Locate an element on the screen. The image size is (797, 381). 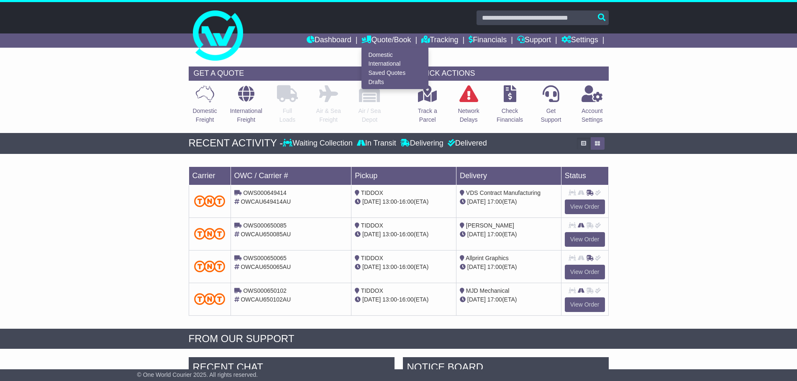
a: Saved Quotes is located at coordinates (395, 73).